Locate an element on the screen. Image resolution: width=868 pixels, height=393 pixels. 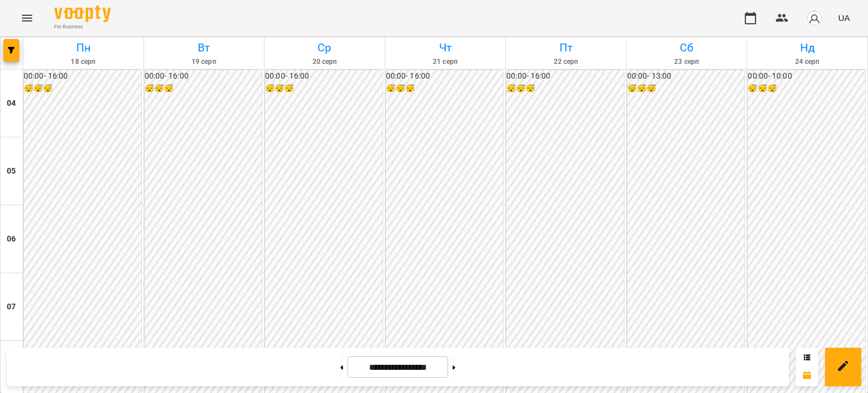
h6: 00:00 - 10:00 is located at coordinates (807, 76).